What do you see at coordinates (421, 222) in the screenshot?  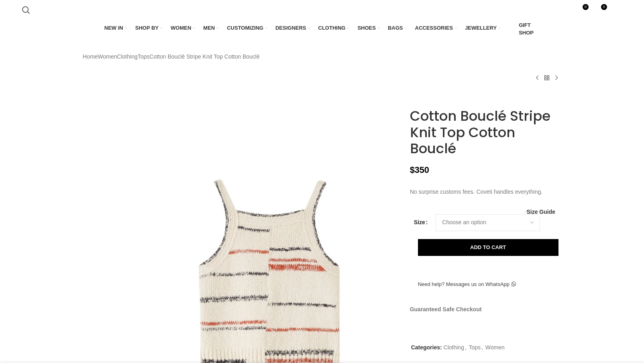 I see `label: Size` at bounding box center [421, 222].